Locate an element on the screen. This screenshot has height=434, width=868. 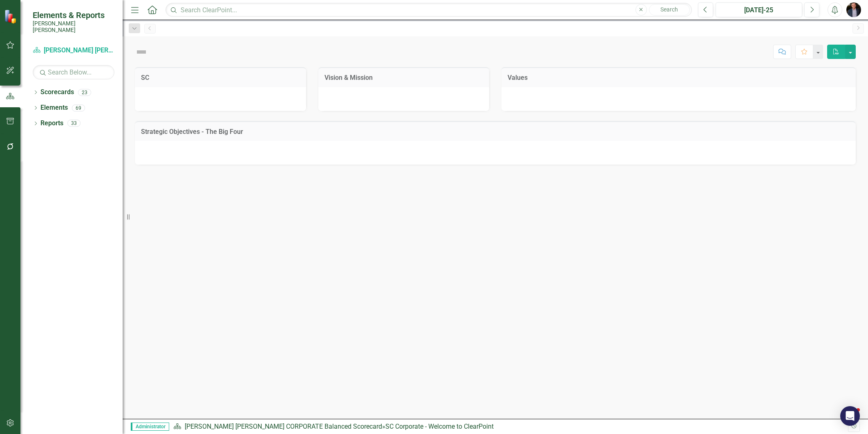
h3: Strategic Objectives - The Big Four is located at coordinates (495, 132).